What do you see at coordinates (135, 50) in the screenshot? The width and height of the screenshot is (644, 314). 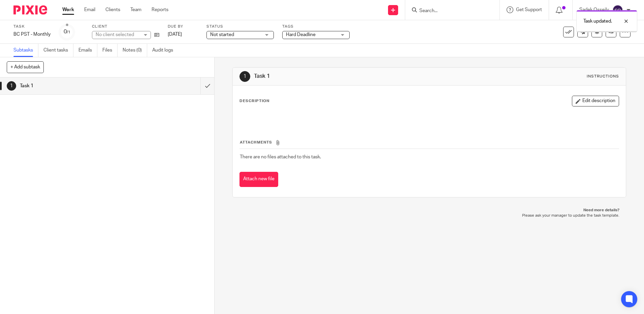 I see `a: Notes (0)` at bounding box center [135, 50].